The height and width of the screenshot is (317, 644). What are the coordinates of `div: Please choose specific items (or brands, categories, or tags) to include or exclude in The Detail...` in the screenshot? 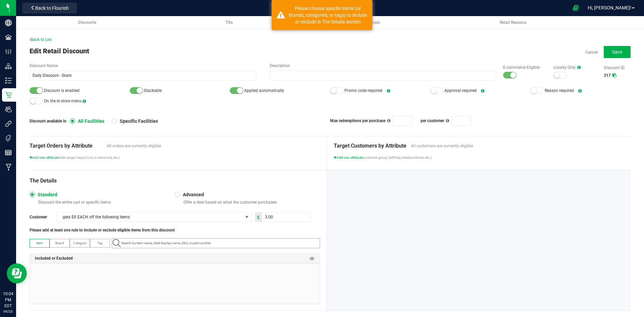 It's located at (328, 15).